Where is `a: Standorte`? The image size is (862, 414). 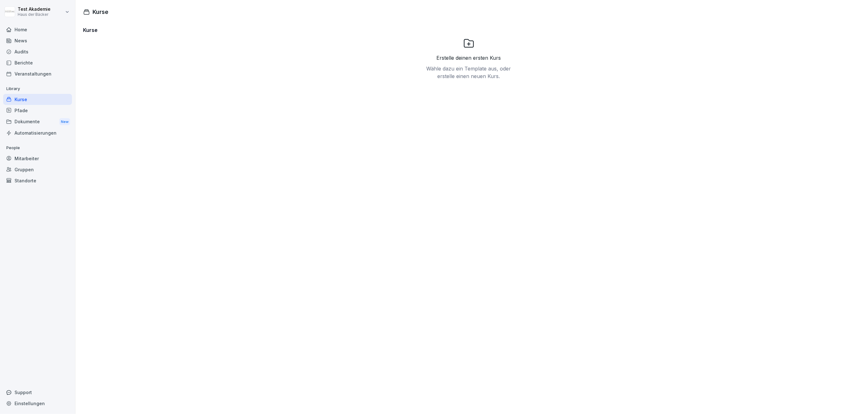
a: Standorte is located at coordinates (38, 180).